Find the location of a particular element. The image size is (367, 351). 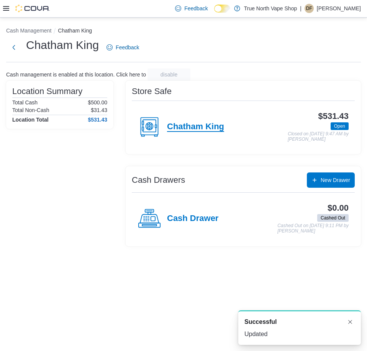

button: New Drawer is located at coordinates (330, 180).